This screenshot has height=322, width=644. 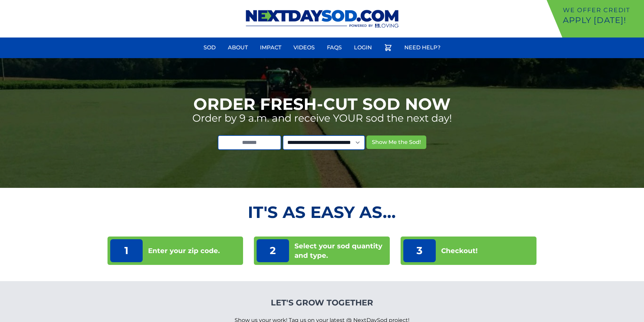 What do you see at coordinates (341, 251) in the screenshot?
I see `p: Select your sod quantity and type.` at bounding box center [341, 251].